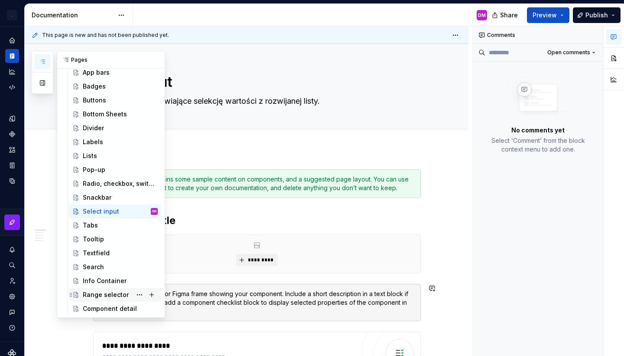 Image resolution: width=624 pixels, height=356 pixels. Describe the element at coordinates (105, 114) in the screenshot. I see `div: Bottom Sheets` at that location.